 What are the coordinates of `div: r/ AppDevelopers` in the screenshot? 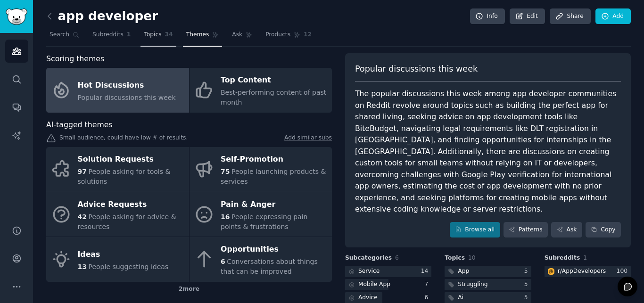 It's located at (582, 271).